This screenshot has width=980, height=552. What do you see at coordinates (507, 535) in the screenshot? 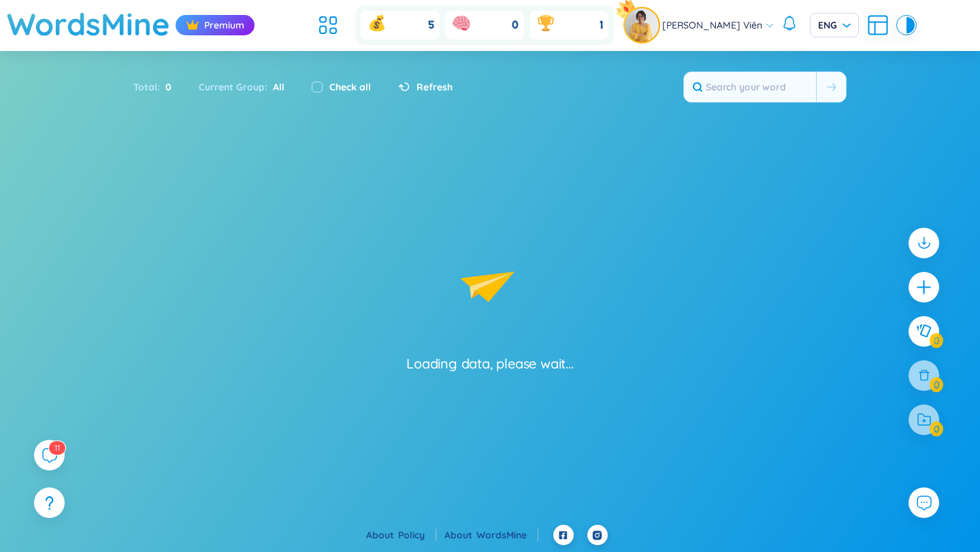
I see `a: WordsMine` at bounding box center [507, 535].